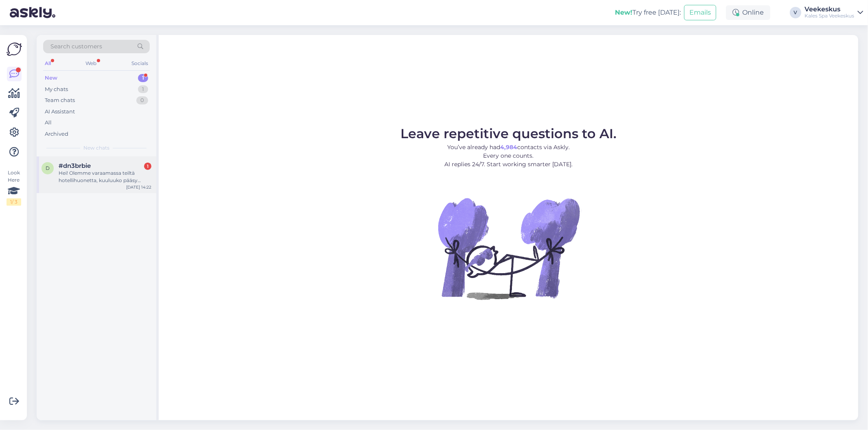 The width and height of the screenshot is (868, 430). Describe the element at coordinates (14, 187) in the screenshot. I see `div: Look Here` at that location.